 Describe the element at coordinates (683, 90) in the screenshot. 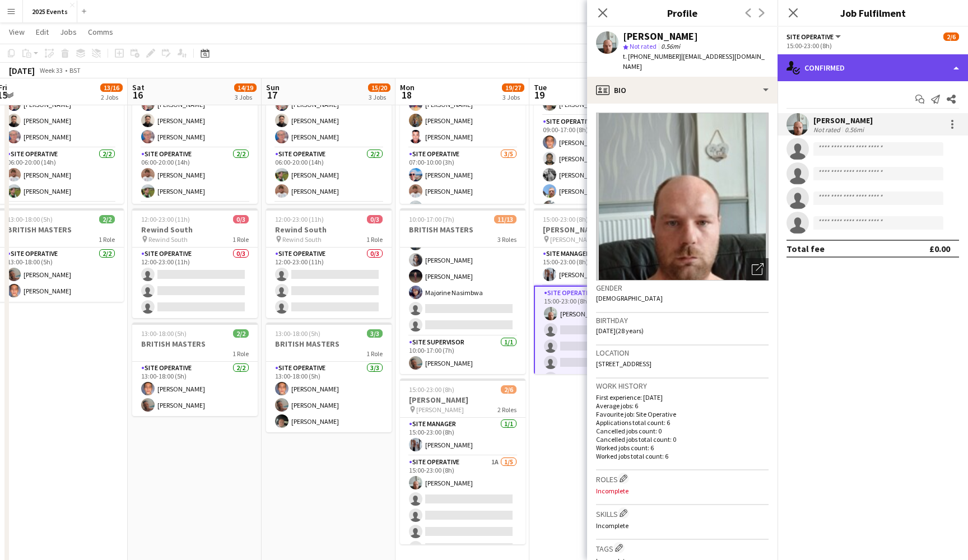

I see `div: Bio` at that location.